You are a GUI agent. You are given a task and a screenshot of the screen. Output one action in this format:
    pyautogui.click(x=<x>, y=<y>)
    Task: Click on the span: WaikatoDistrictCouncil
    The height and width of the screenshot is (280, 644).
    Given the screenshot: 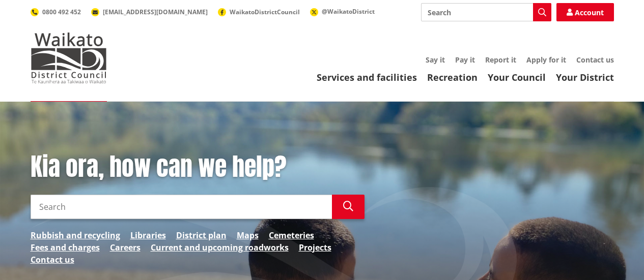 What is the action you would take?
    pyautogui.click(x=265, y=11)
    